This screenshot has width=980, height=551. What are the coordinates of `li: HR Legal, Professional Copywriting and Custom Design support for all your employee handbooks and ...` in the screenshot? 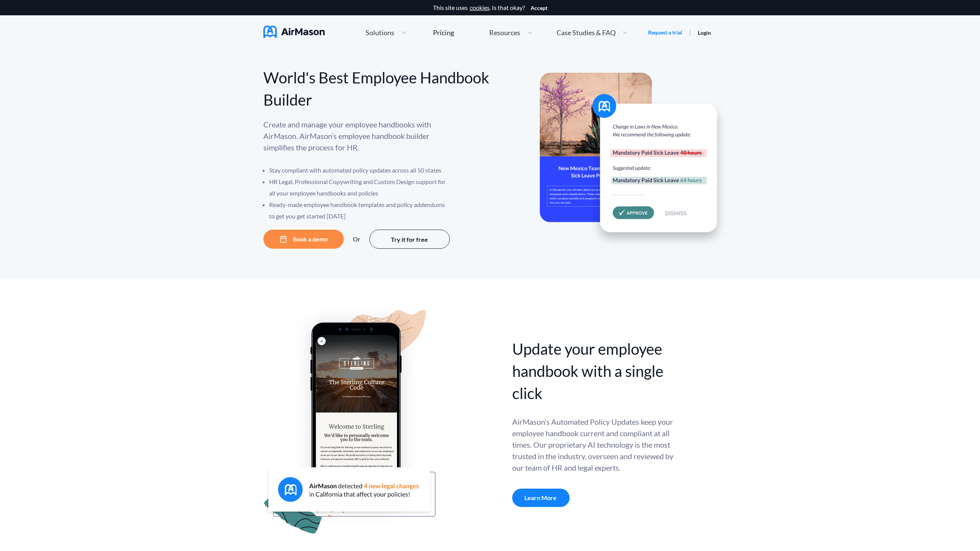 It's located at (359, 187).